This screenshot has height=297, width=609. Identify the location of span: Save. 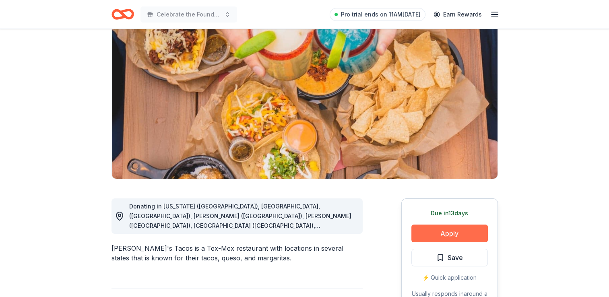
(455, 258).